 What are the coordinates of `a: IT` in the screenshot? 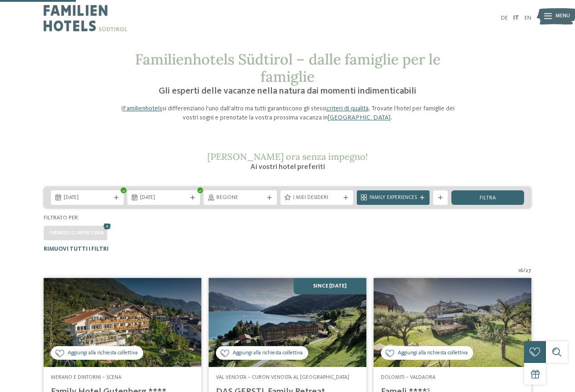 It's located at (516, 18).